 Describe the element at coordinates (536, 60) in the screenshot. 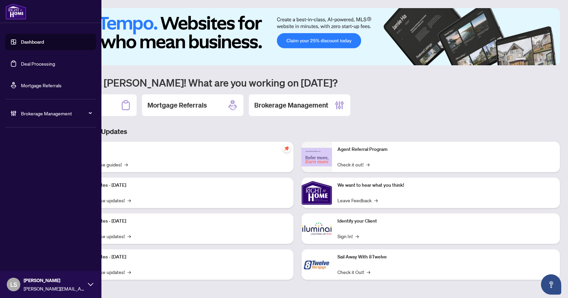

I see `button: 3` at that location.